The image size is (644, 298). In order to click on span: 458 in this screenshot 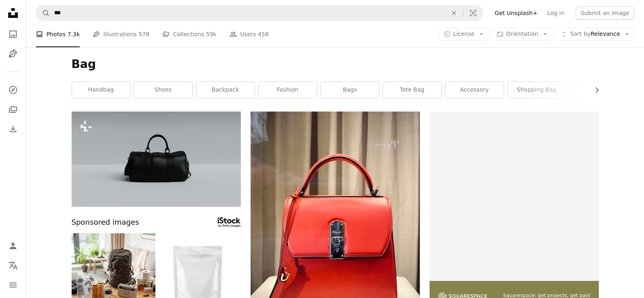, I will do `click(263, 34)`.